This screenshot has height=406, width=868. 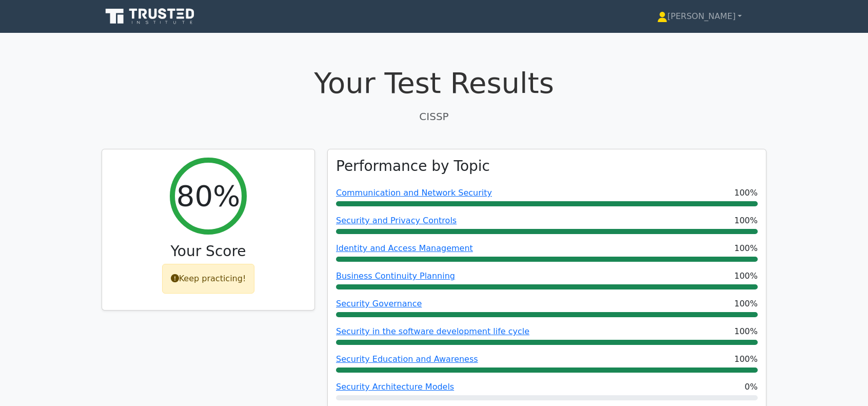 I want to click on h3: Your Score, so click(x=208, y=251).